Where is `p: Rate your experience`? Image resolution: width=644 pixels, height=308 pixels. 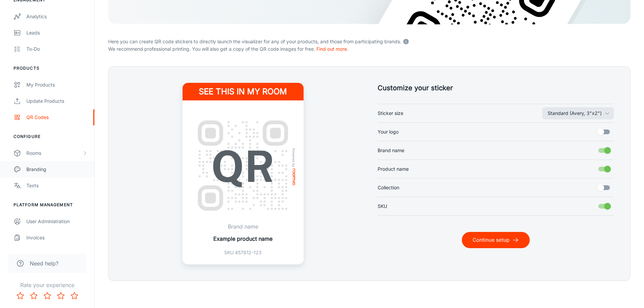
p: Rate your experience is located at coordinates (47, 285).